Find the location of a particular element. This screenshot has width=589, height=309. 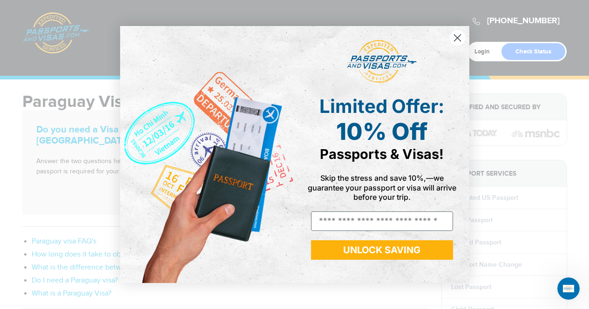

span: Limited Offer: is located at coordinates (382, 106).